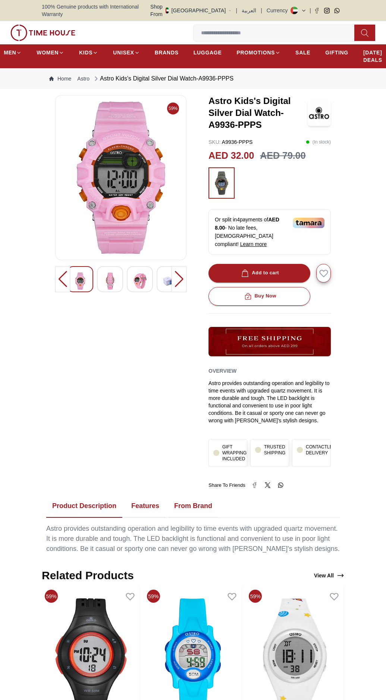 The image size is (386, 700). I want to click on span: 100% Genuine products with International Warranty, so click(96, 10).